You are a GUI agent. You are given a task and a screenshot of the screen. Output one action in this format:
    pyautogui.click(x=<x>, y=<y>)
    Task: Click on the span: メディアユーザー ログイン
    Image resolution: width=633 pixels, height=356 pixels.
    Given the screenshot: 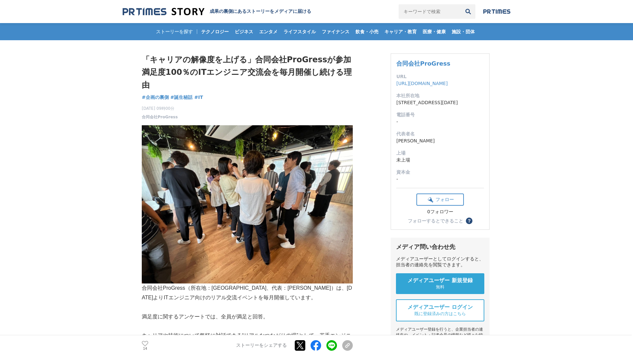 What is the action you would take?
    pyautogui.click(x=440, y=307)
    